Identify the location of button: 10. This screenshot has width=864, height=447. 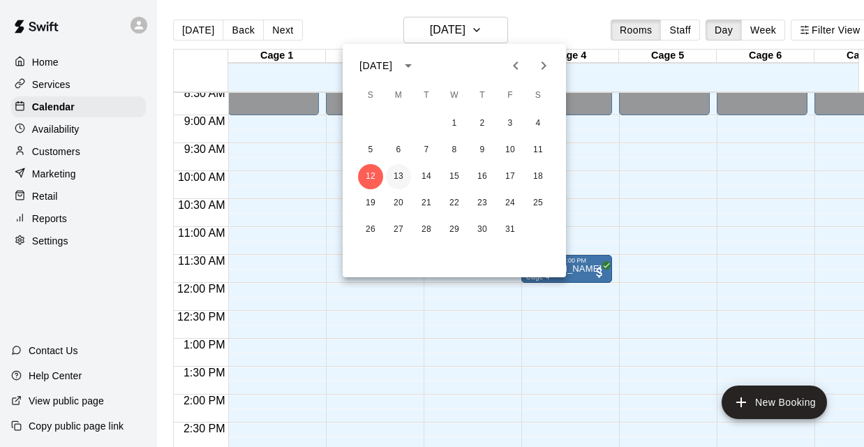
(510, 150).